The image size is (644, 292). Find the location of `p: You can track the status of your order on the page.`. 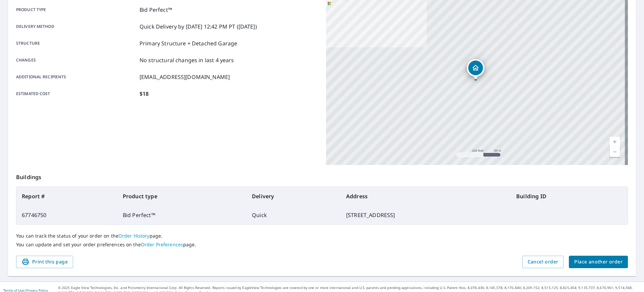

p: You can track the status of your order on the page. is located at coordinates (322, 236).